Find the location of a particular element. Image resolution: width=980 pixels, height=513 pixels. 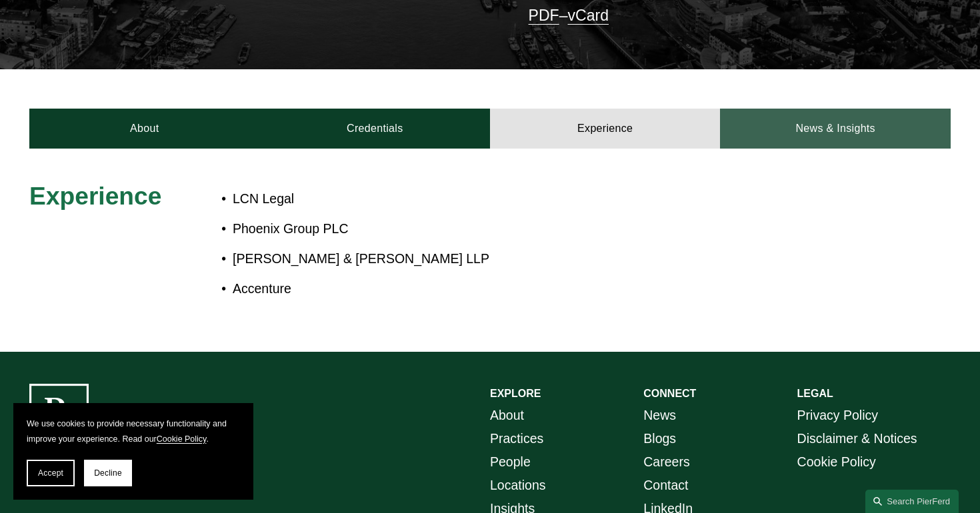

a: News is located at coordinates (659, 415).